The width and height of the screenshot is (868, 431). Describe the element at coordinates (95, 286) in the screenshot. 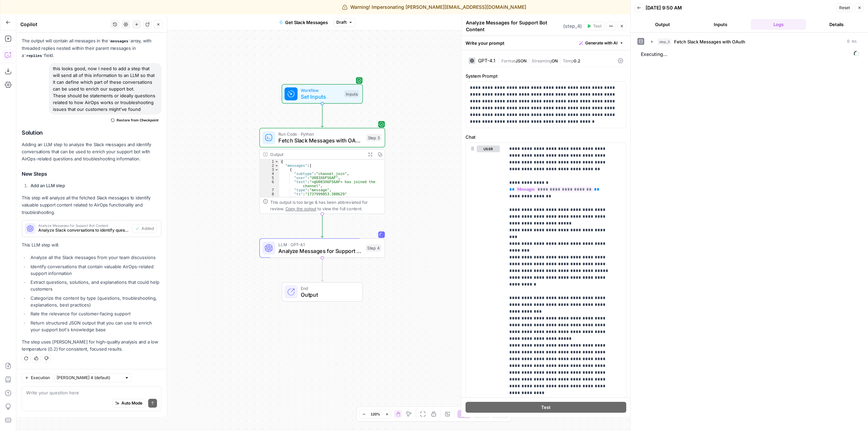

I see `li: Extract questions, solutions, and explanations that could help customers` at that location.